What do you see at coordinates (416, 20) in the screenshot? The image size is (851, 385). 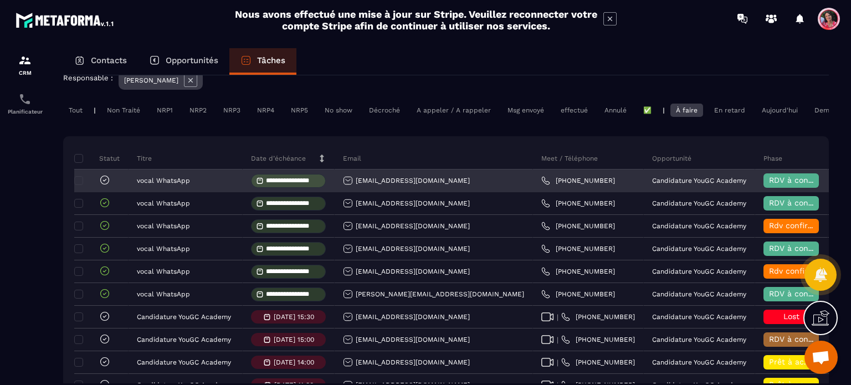 I see `h2: Nous avons effectué une mise à jour sur Stripe. Veuillez reconnecter votre compte Stripe afin de ...` at bounding box center [416, 20].